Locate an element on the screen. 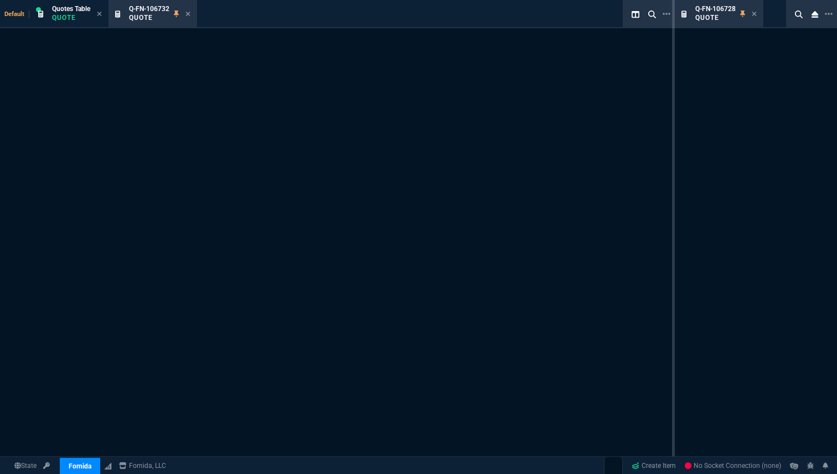  a: Global State is located at coordinates (25, 466).